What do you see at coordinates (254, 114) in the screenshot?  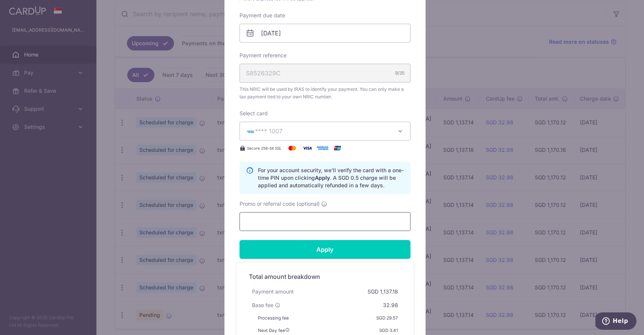 I see `label: Select card` at bounding box center [254, 114].